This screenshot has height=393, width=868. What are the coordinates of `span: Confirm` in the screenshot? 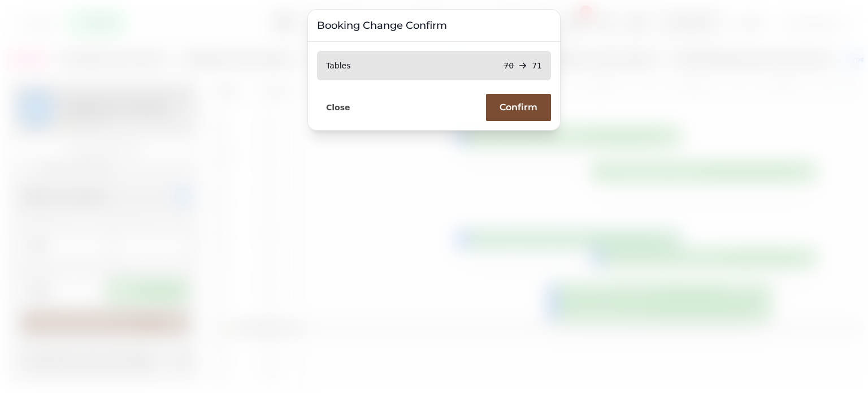 It's located at (518, 108).